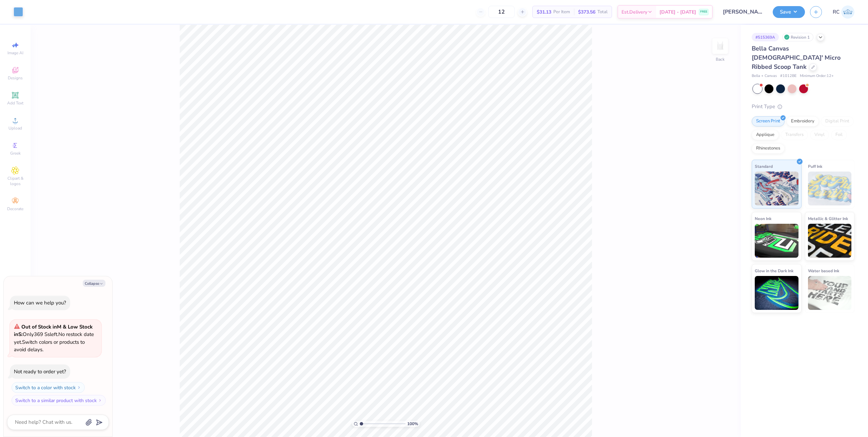 The image size is (868, 437). What do you see at coordinates (40, 372) in the screenshot?
I see `div: Not ready to order yet?` at bounding box center [40, 372].